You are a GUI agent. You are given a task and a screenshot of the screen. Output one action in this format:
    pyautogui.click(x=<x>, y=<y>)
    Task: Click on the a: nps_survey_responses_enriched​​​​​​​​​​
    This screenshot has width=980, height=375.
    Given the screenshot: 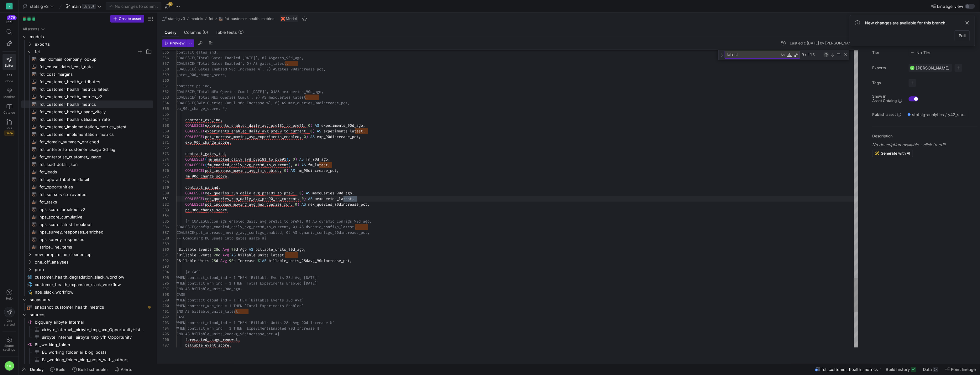 What is the action you would take?
    pyautogui.click(x=87, y=232)
    